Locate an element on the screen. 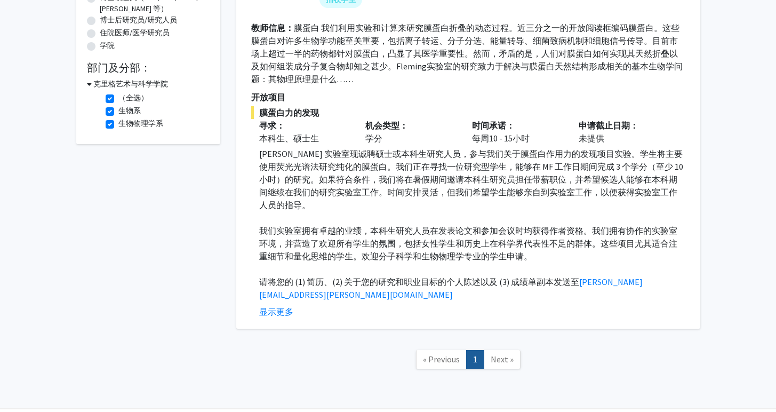 The image size is (776, 412). font: 生物物理学系 is located at coordinates (141, 123).